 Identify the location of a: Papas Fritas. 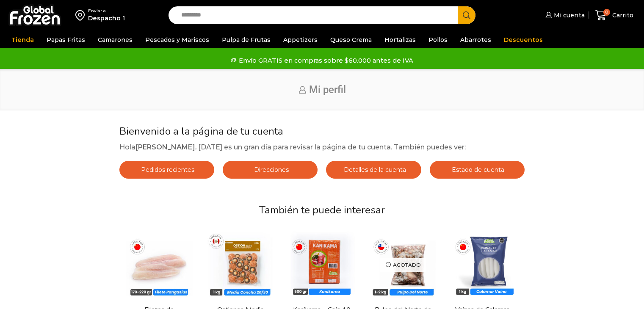
(66, 40).